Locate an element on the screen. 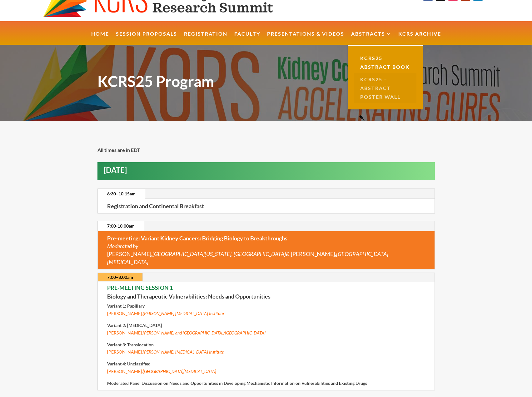 Image resolution: width=532 pixels, height=397 pixels. p: All times are in EDT is located at coordinates (266, 150).